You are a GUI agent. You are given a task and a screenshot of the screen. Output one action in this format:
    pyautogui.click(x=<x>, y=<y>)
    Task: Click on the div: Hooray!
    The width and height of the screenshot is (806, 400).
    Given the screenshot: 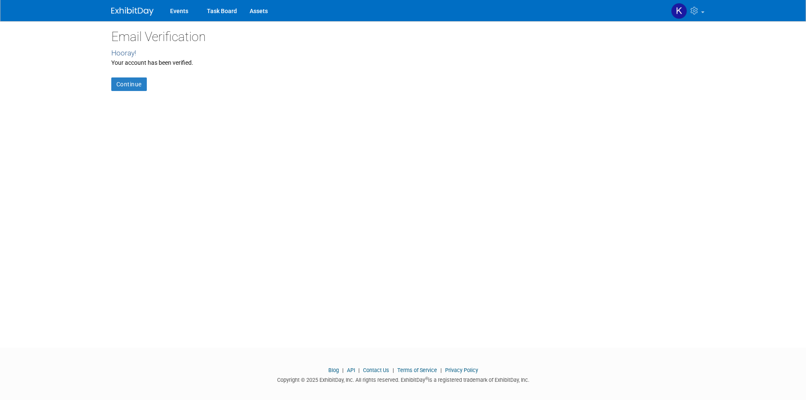 What is the action you would take?
    pyautogui.click(x=403, y=53)
    